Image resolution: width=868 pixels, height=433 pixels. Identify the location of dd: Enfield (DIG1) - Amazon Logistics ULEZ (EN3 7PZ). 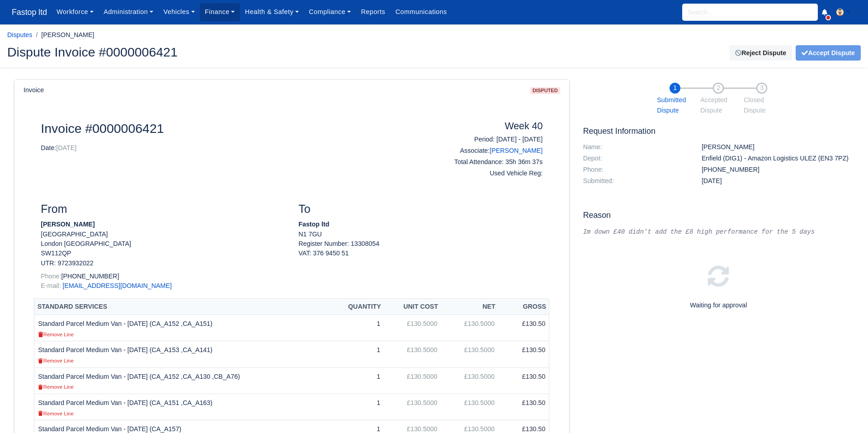
(778, 158).